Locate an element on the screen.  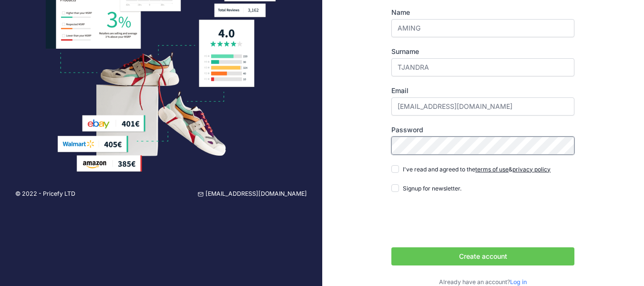
p: © 2022 - Pricefy LTD is located at coordinates (45, 194).